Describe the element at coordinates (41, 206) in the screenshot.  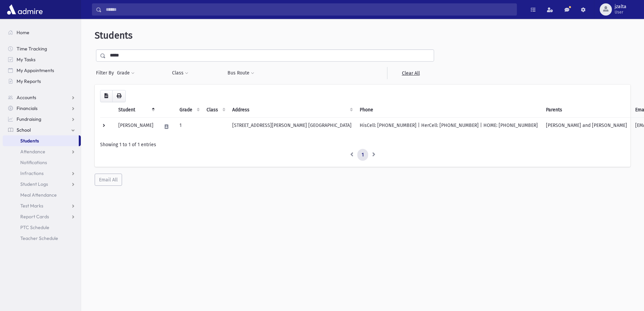
I see `a: Test Marks` at that location.